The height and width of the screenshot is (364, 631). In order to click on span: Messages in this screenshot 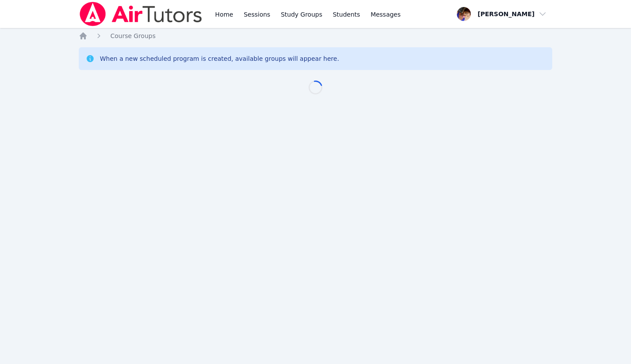, I will do `click(386, 14)`.